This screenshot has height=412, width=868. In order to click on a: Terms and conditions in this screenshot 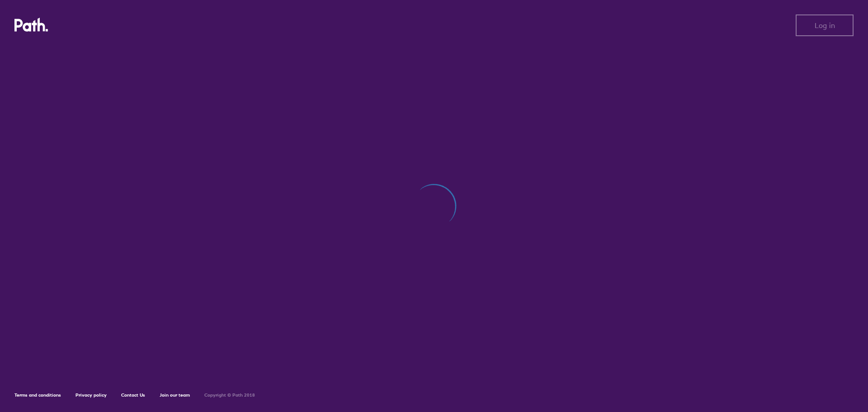, I will do `click(38, 395)`.